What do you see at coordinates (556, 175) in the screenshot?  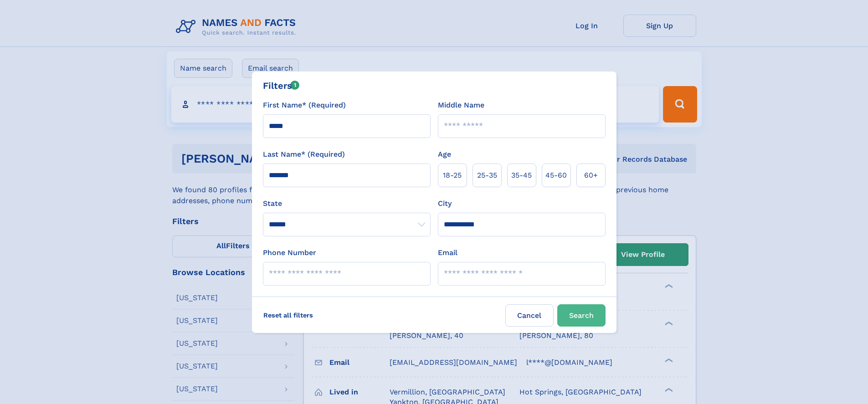 I see `span: 45‑60` at bounding box center [556, 175].